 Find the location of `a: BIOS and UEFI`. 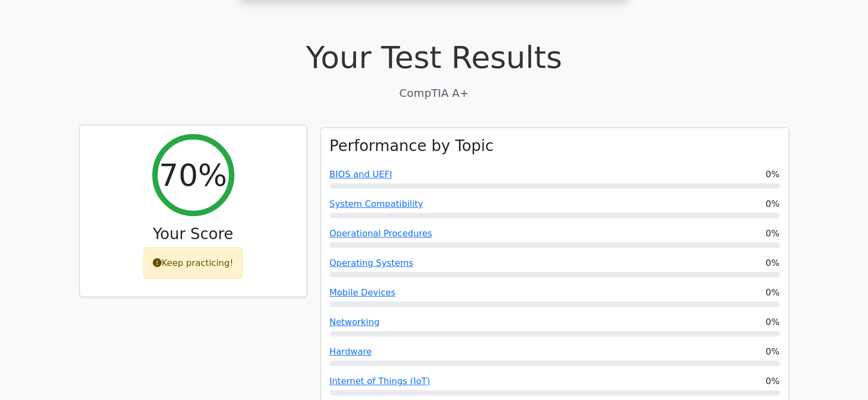

a: BIOS and UEFI is located at coordinates (361, 174).